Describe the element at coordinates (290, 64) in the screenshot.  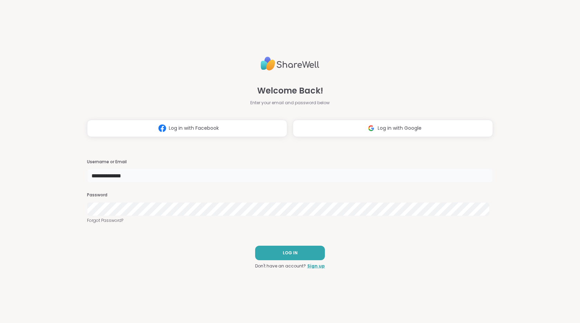
I see `img: ShareWell Logo` at that location.